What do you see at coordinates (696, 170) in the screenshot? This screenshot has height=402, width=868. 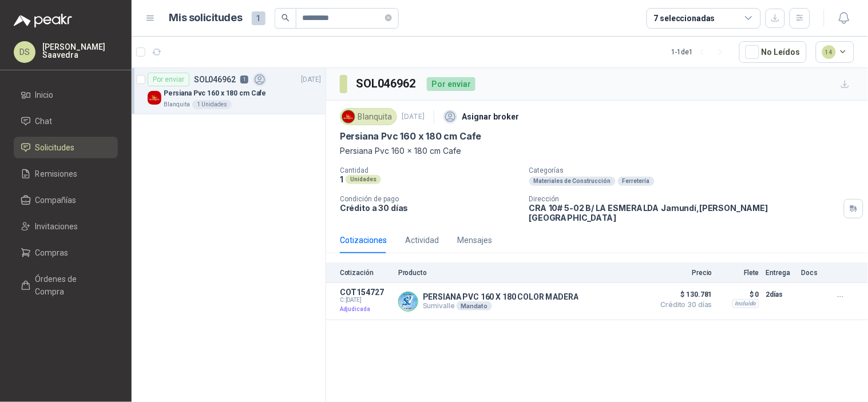 I see `p: Categorías` at bounding box center [696, 170].